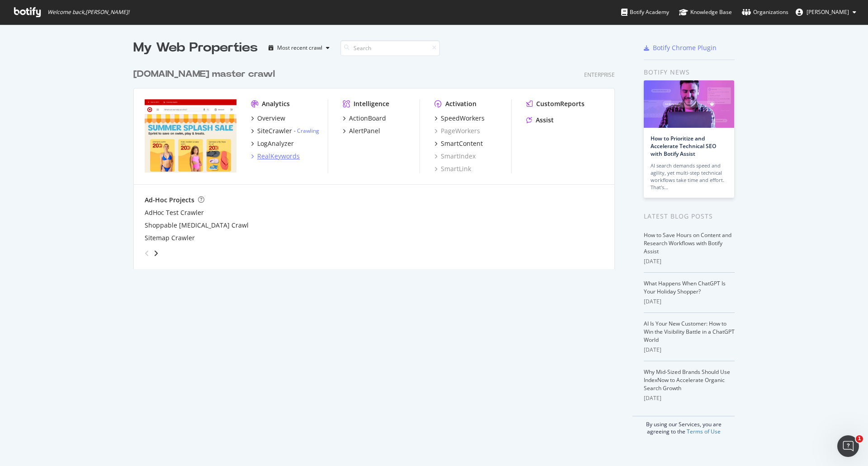 The width and height of the screenshot is (868, 466). I want to click on div: Activation, so click(460, 104).